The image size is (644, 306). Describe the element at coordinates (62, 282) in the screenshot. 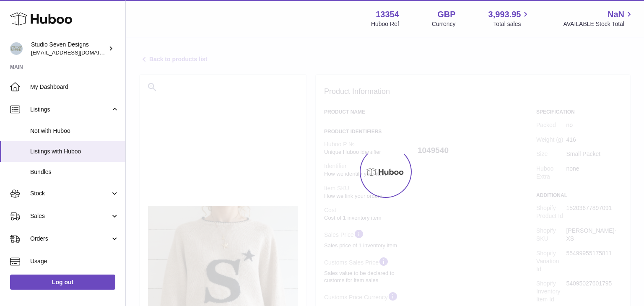

I see `a: Log out` at that location.